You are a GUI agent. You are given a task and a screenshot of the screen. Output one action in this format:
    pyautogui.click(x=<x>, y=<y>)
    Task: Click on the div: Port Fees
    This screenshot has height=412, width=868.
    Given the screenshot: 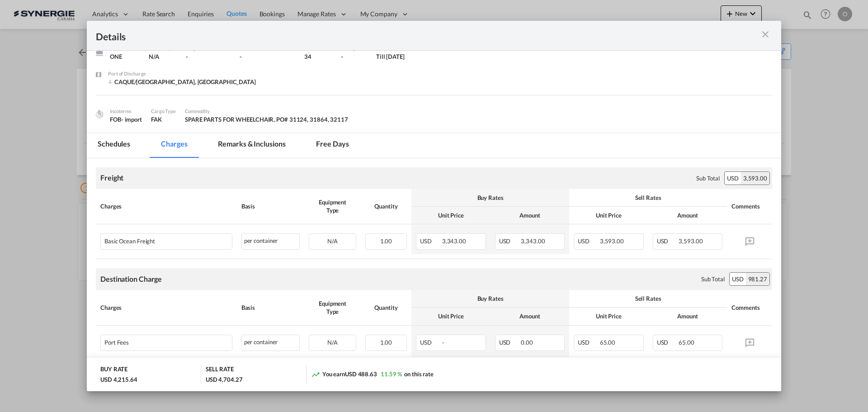 What is the action you would take?
    pyautogui.click(x=150, y=341)
    